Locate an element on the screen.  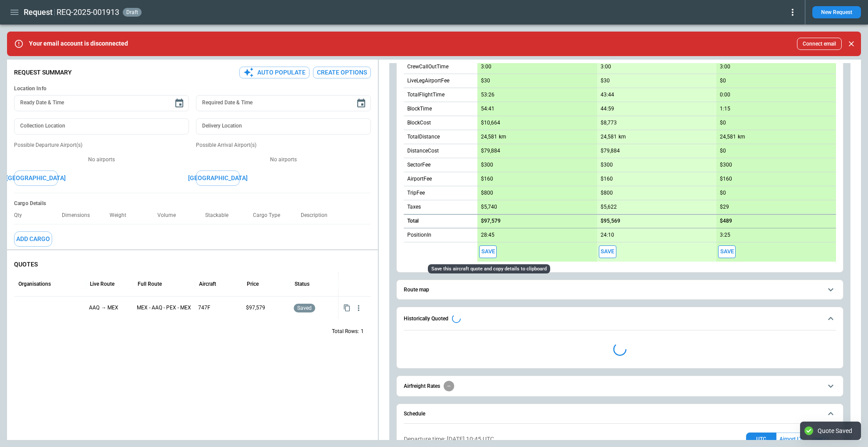
p: 44:59 is located at coordinates (607, 109).